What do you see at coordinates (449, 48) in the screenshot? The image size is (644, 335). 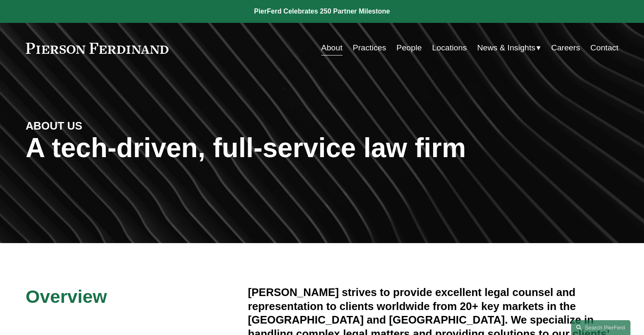 I see `a: Locations` at bounding box center [449, 48].